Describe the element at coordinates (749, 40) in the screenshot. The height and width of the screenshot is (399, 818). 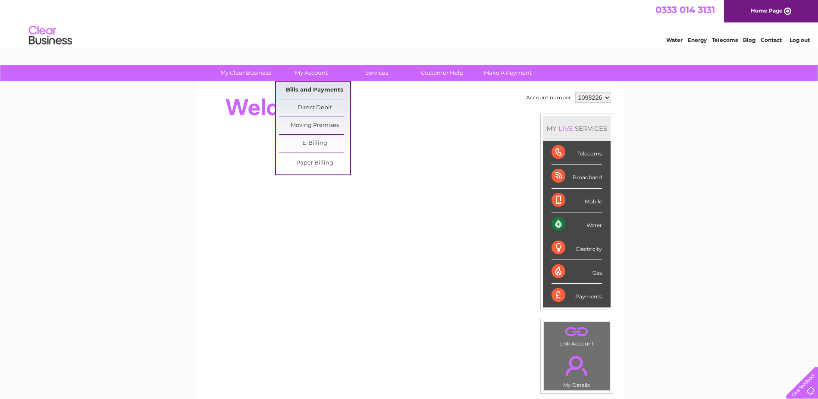
I see `a: Blog` at that location.